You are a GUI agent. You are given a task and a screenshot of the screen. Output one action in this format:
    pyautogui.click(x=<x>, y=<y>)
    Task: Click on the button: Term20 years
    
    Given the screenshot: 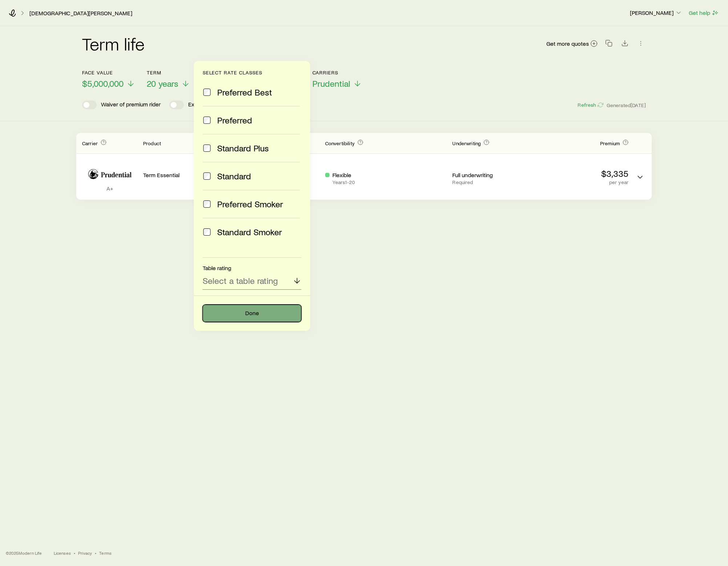 What is the action you would take?
    pyautogui.click(x=169, y=80)
    